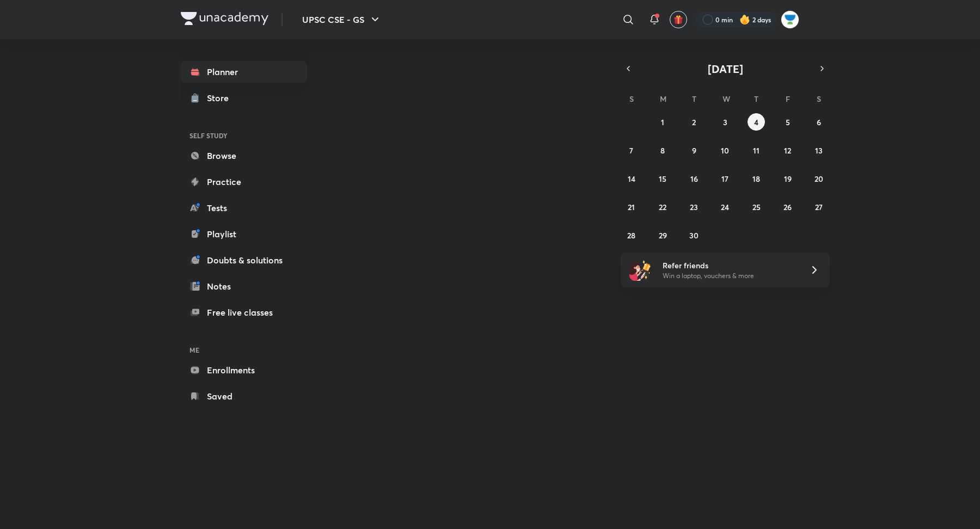 This screenshot has width=980, height=529. I want to click on button: September 9, 2025, so click(694, 150).